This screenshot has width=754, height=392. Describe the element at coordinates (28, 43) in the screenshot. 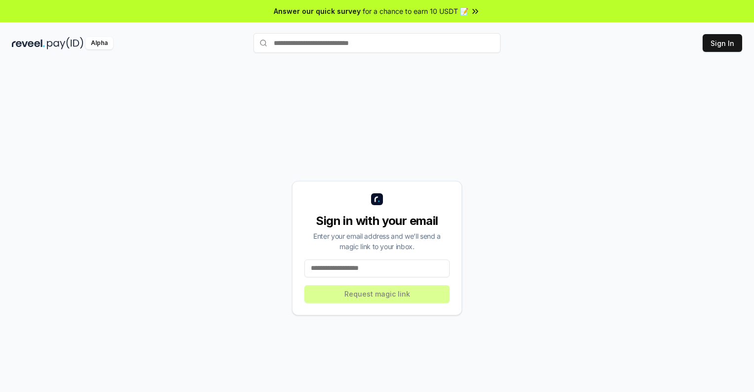

I see `img: reveel_dark` at that location.